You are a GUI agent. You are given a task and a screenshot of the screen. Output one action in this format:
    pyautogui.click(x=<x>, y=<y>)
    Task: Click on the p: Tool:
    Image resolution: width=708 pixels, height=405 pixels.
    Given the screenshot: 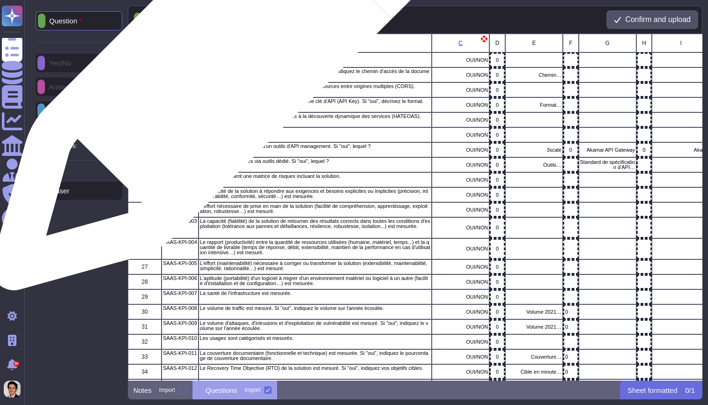 What is the action you would take?
    pyautogui.click(x=41, y=175)
    